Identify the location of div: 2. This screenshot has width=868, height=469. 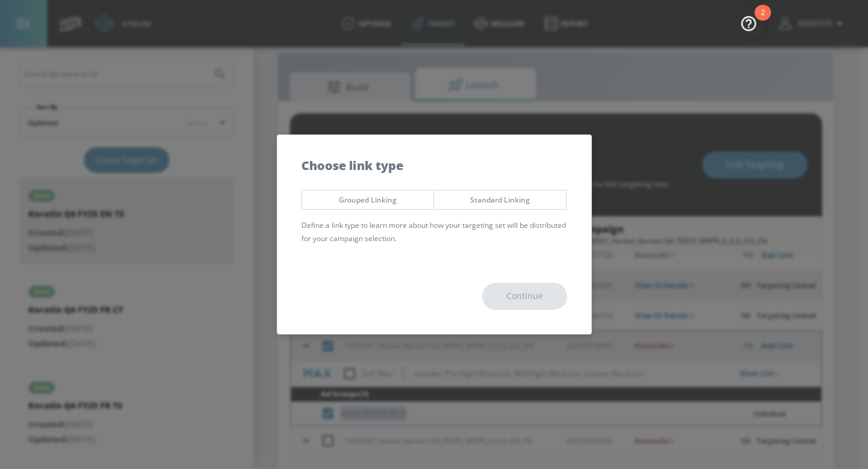
(762, 21).